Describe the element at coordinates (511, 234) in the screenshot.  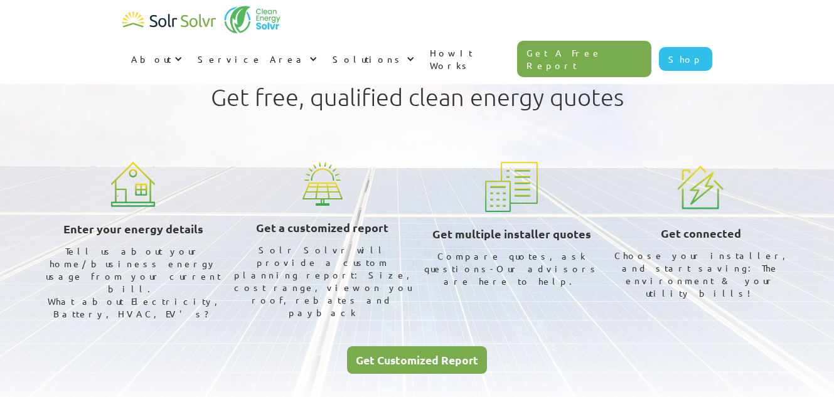
I see `h3: Get multiple installer quotes` at that location.